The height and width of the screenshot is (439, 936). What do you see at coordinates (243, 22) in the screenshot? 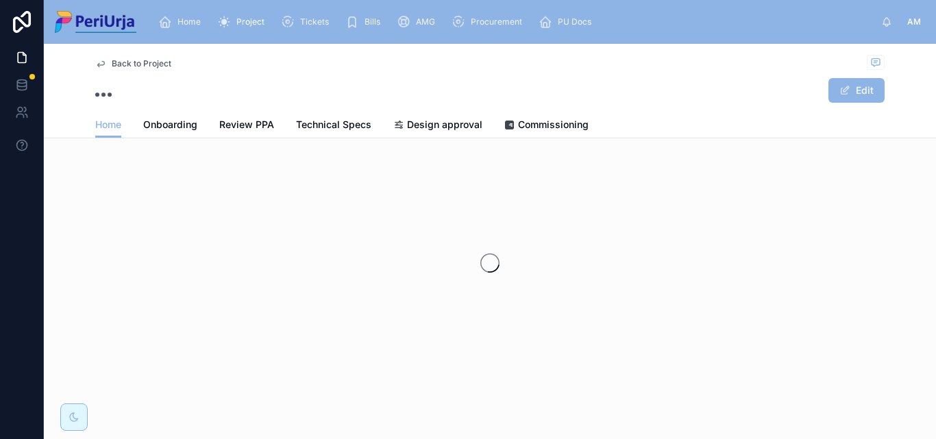
I see `a: Project` at bounding box center [243, 22].